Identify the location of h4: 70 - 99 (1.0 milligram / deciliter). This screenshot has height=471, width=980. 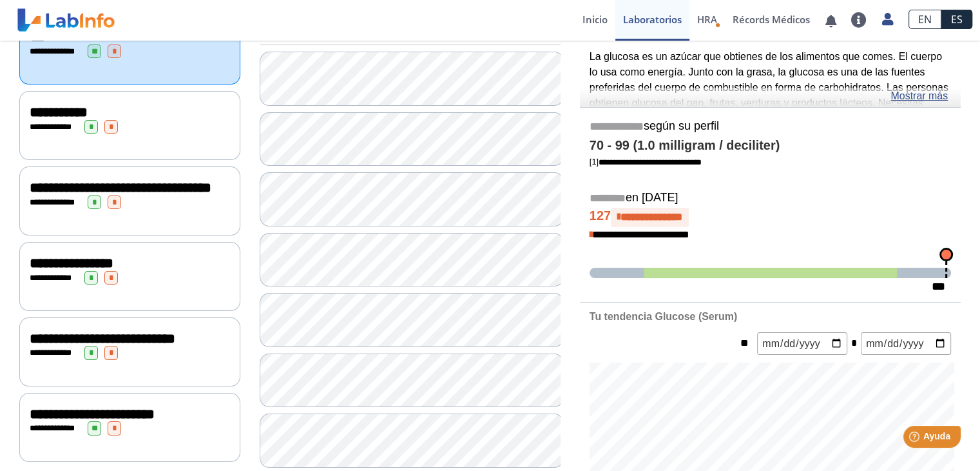
(770, 146).